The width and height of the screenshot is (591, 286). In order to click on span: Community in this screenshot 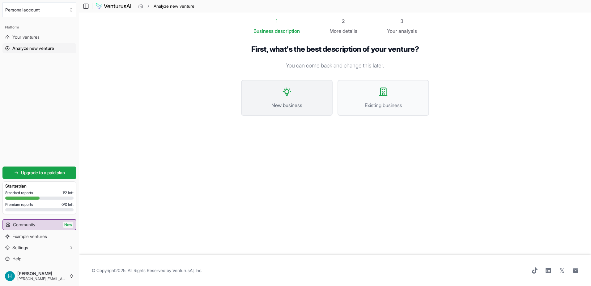, I will do `click(24, 224)`.